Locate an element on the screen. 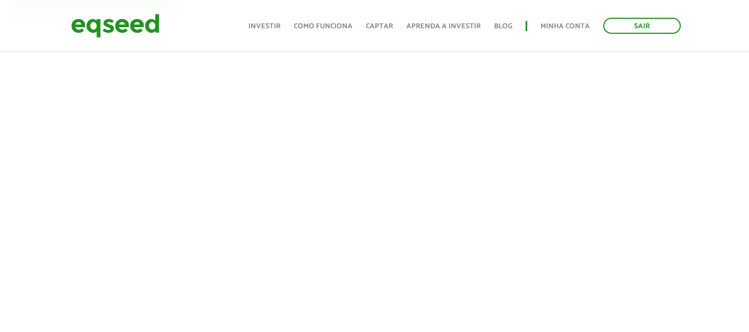  a: Como funciona is located at coordinates (323, 26).